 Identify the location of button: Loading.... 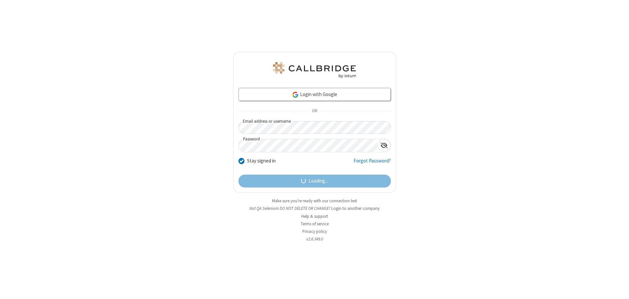
(315, 181).